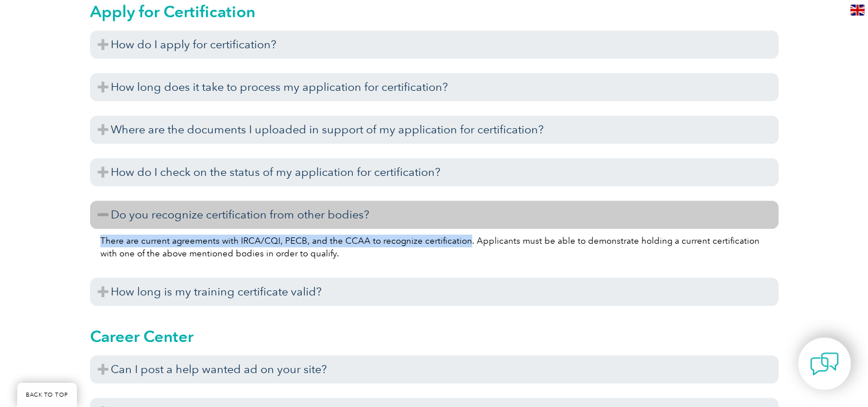 The image size is (868, 407). What do you see at coordinates (435, 129) in the screenshot?
I see `h3: Where are the documents I uploaded in support of my application for certification?` at bounding box center [435, 129].